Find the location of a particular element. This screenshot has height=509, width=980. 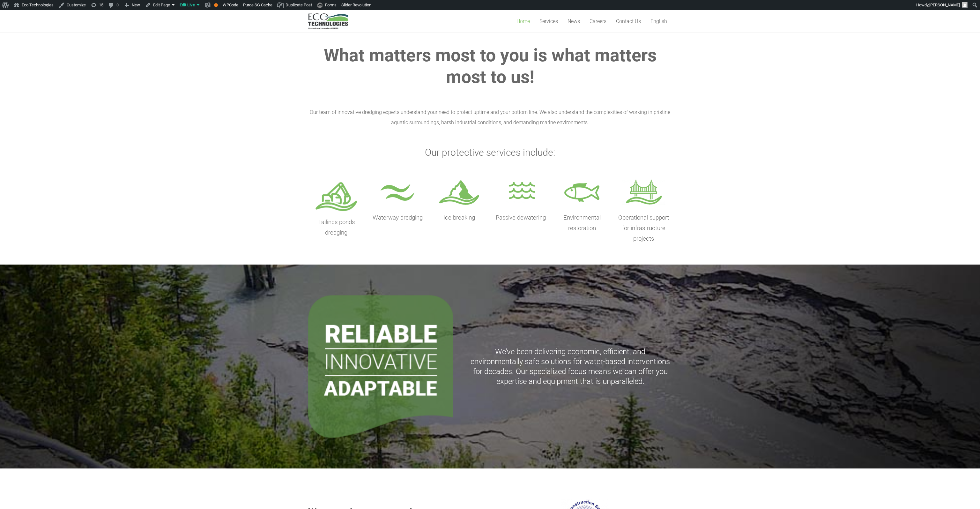

span: English is located at coordinates (659, 21).